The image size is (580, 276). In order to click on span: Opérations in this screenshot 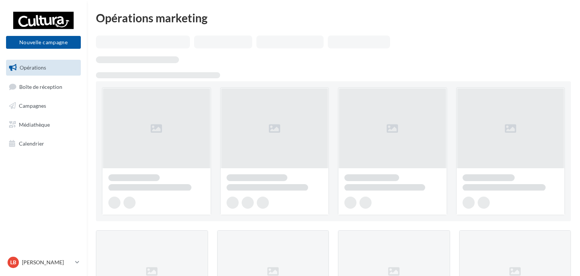, I will do `click(33, 67)`.